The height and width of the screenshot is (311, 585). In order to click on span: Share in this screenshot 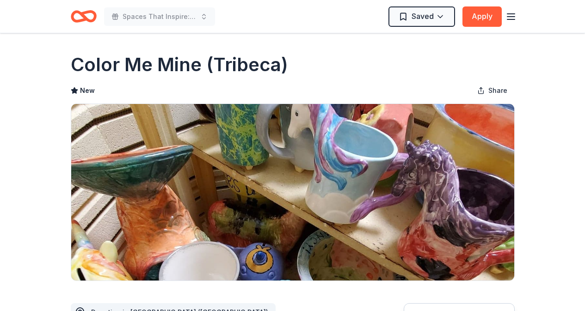, I will do `click(498, 91)`.